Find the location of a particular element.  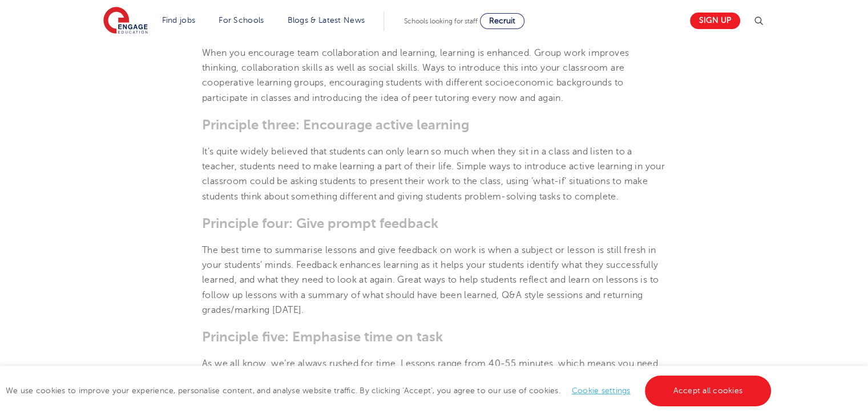

h3: Principle four: Give prompt feedback is located at coordinates (434, 224).